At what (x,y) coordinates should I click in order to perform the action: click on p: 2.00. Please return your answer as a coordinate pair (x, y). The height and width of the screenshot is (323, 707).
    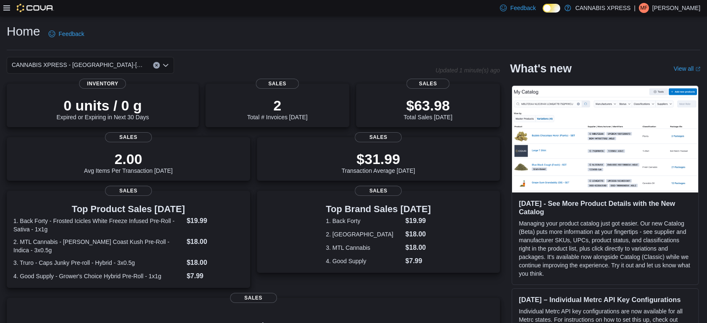
    Looking at the image, I should click on (128, 159).